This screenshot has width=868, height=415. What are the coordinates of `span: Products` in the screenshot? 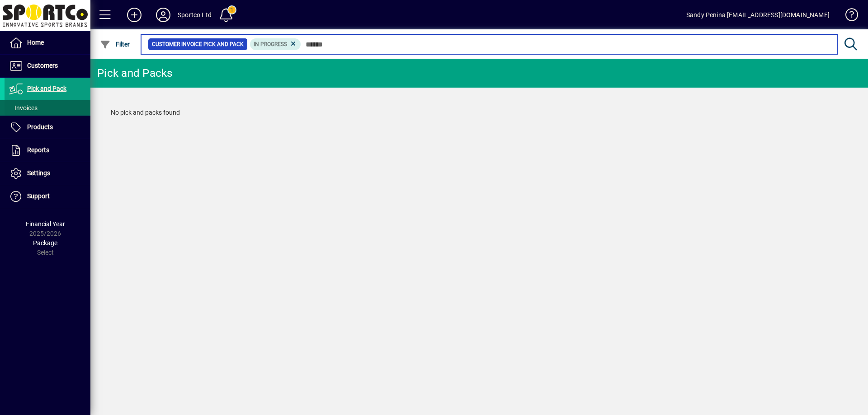 It's located at (40, 127).